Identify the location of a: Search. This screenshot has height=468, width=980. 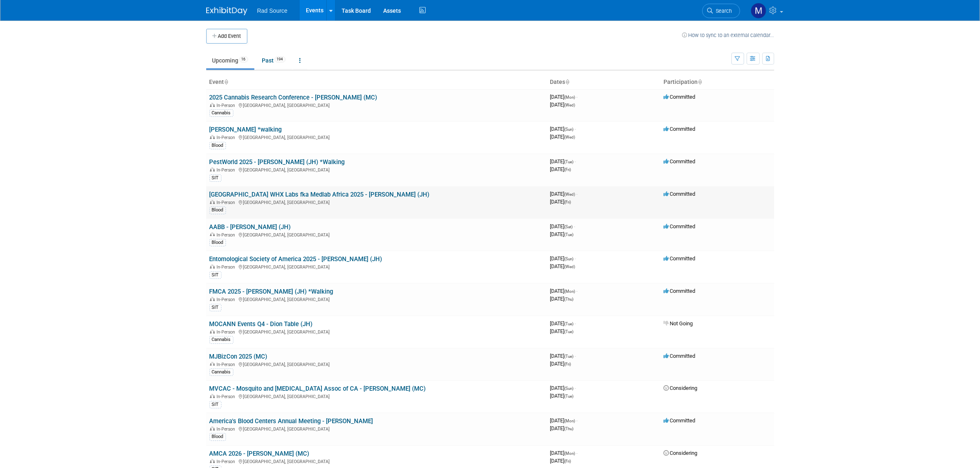
(722, 10).